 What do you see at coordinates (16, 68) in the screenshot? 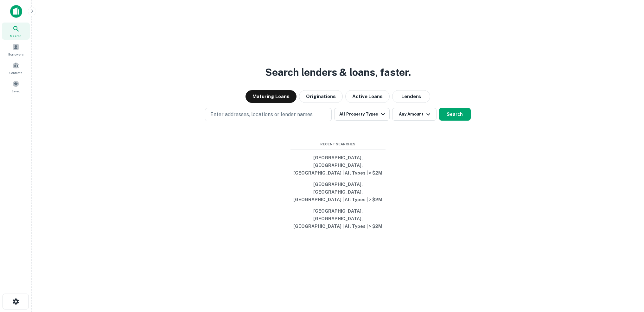
I see `div: Contacts` at bounding box center [16, 68].